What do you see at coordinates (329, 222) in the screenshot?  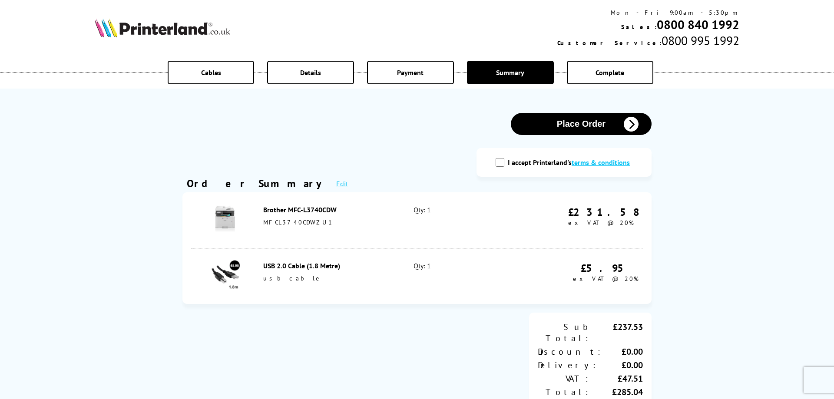 I see `div: MFCL3740CDWZU1` at bounding box center [329, 222].